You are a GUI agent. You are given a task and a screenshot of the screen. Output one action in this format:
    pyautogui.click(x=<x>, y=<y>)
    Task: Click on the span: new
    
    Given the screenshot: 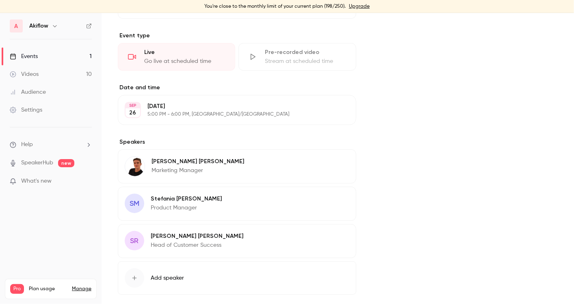 What is the action you would take?
    pyautogui.click(x=66, y=163)
    